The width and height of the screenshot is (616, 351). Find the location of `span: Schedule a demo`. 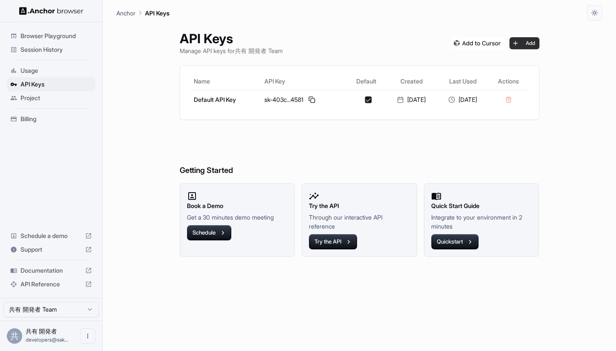

span: Schedule a demo is located at coordinates (51, 236).